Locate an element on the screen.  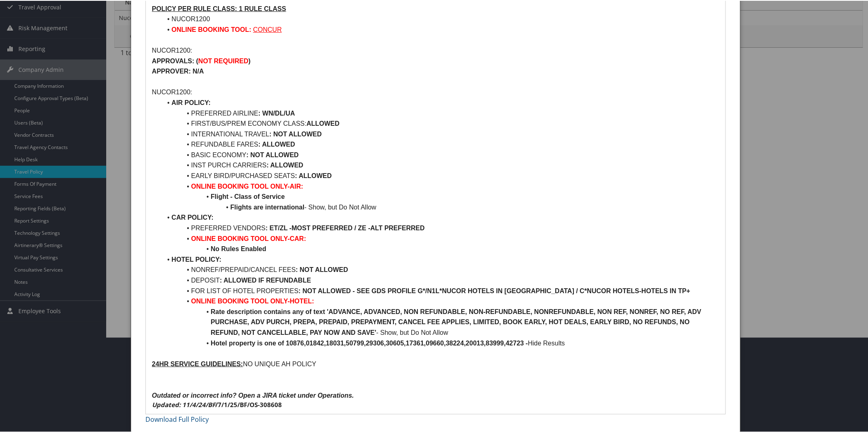
strong: APPROVALS: is located at coordinates (173, 60).